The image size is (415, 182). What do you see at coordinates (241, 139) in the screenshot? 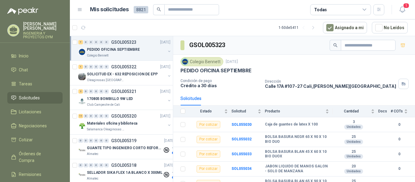
I see `a: SOL055032` at bounding box center [241, 139].